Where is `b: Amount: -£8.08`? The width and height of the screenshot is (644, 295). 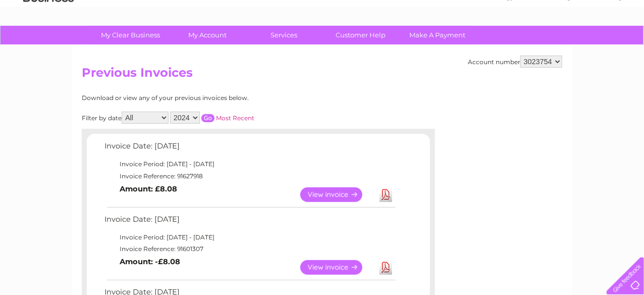
b: Amount: -£8.08 is located at coordinates (150, 261).